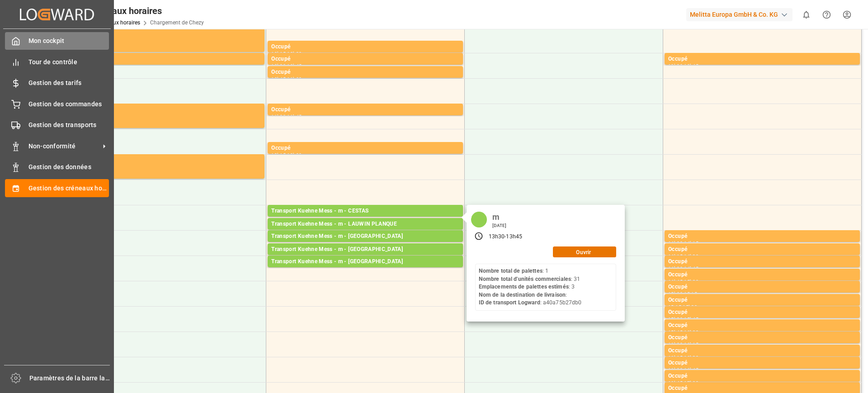 The image size is (868, 393). What do you see at coordinates (496, 216) in the screenshot?
I see `font: m` at bounding box center [496, 216].